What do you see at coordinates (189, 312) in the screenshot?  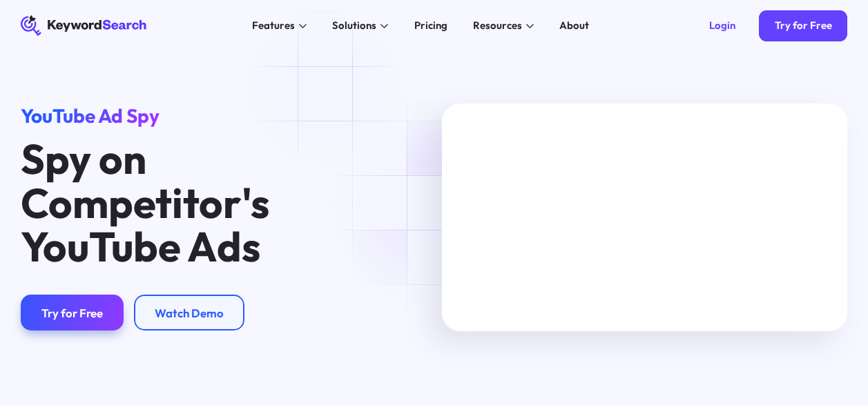 I see `div: Watch Demo` at bounding box center [189, 312].